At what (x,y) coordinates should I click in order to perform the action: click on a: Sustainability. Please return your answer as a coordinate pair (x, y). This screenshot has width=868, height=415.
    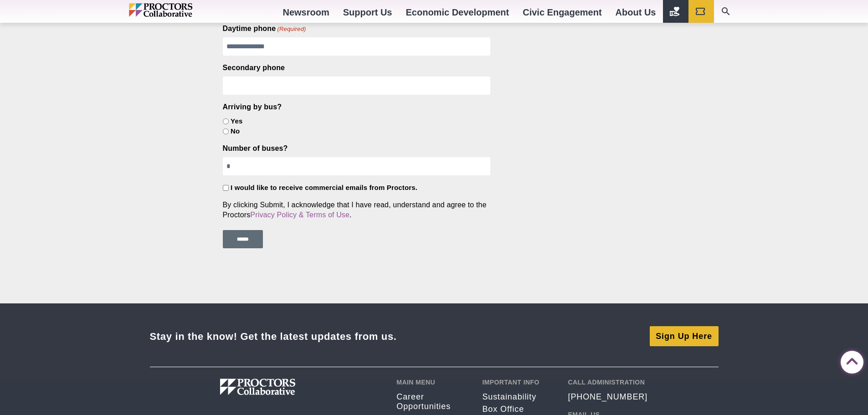
    Looking at the image, I should click on (518, 397).